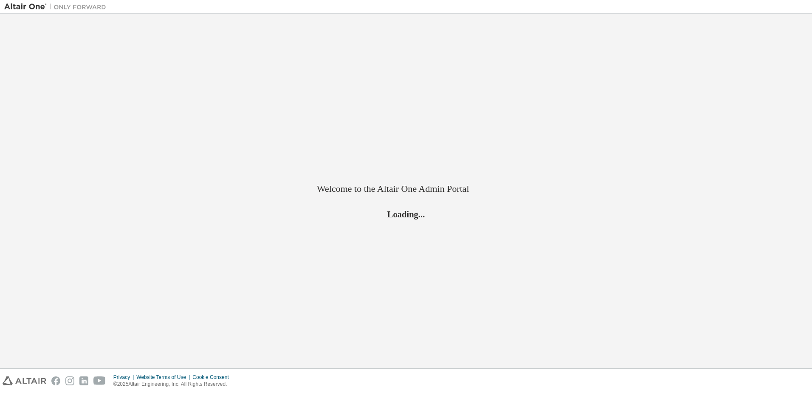 This screenshot has height=393, width=812. Describe the element at coordinates (406, 189) in the screenshot. I see `h2: Welcome to the Altair One Admin Portal` at that location.